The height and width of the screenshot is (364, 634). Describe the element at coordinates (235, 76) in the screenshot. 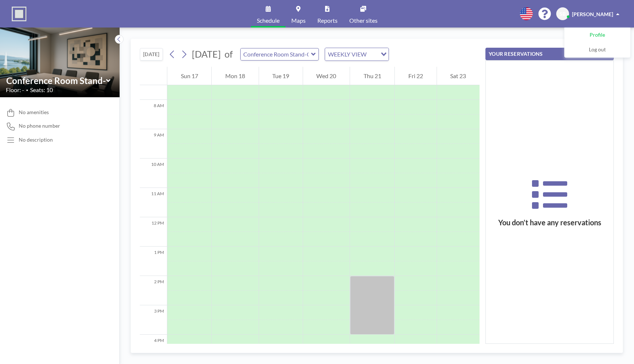

I see `div: Mon 18` at that location.